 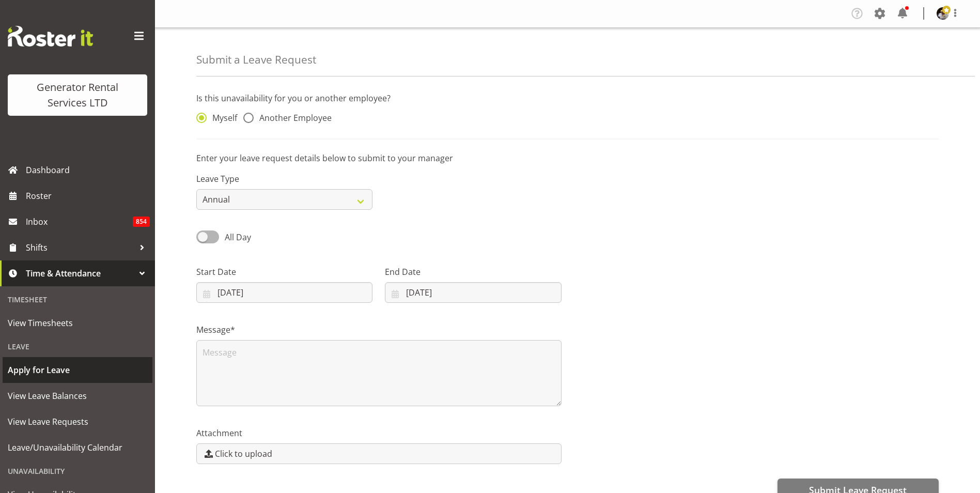 What do you see at coordinates (78, 323) in the screenshot?
I see `span: View Timesheets` at bounding box center [78, 323].